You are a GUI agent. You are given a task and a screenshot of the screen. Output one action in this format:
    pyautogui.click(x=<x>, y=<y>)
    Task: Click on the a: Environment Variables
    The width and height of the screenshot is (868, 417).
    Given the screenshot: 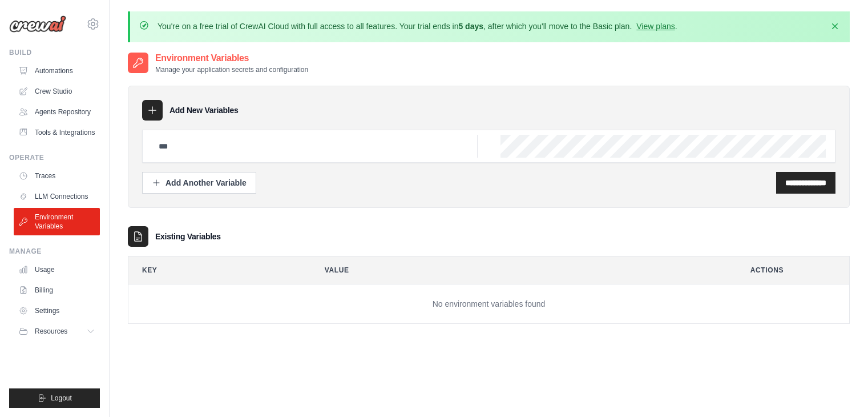 What is the action you would take?
    pyautogui.click(x=56, y=221)
    